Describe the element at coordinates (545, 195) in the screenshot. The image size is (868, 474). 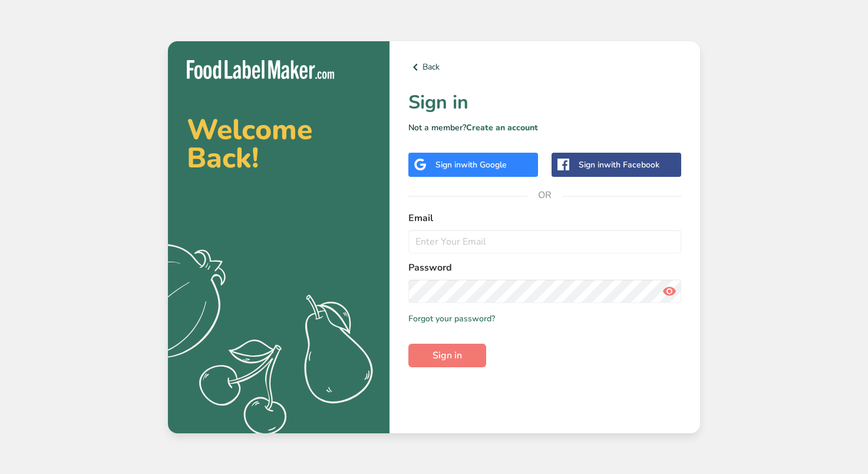
I see `span: OR` at that location.